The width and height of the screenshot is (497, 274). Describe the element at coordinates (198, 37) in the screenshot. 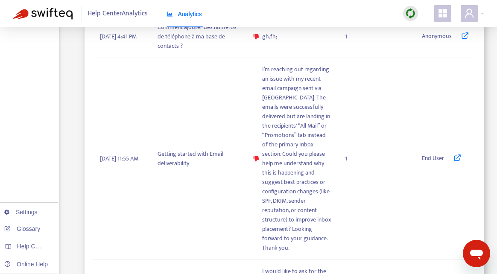

I see `td: Comment ajouter des numéros de téléphone à ma base de contacts ?` at that location.